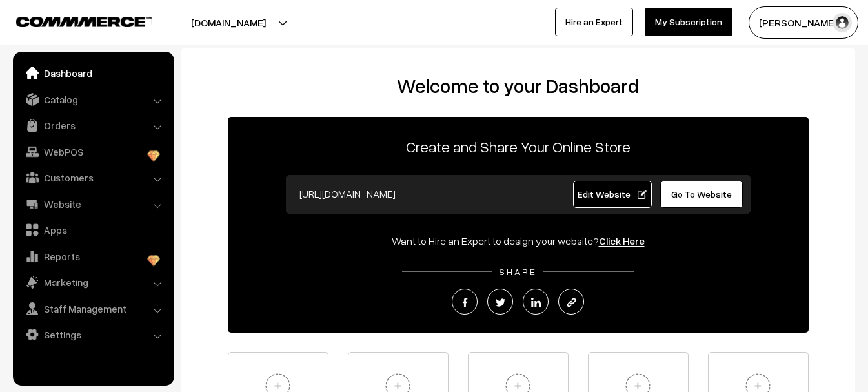 The height and width of the screenshot is (392, 868). What do you see at coordinates (622, 240) in the screenshot?
I see `a: Click Here` at bounding box center [622, 240].